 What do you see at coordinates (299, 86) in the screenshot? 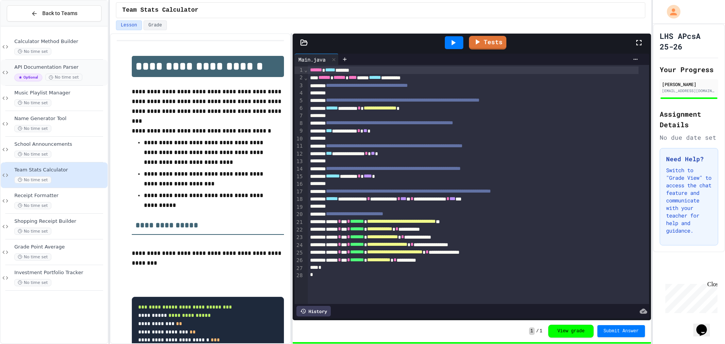
I see `div: 3` at bounding box center [299, 86].